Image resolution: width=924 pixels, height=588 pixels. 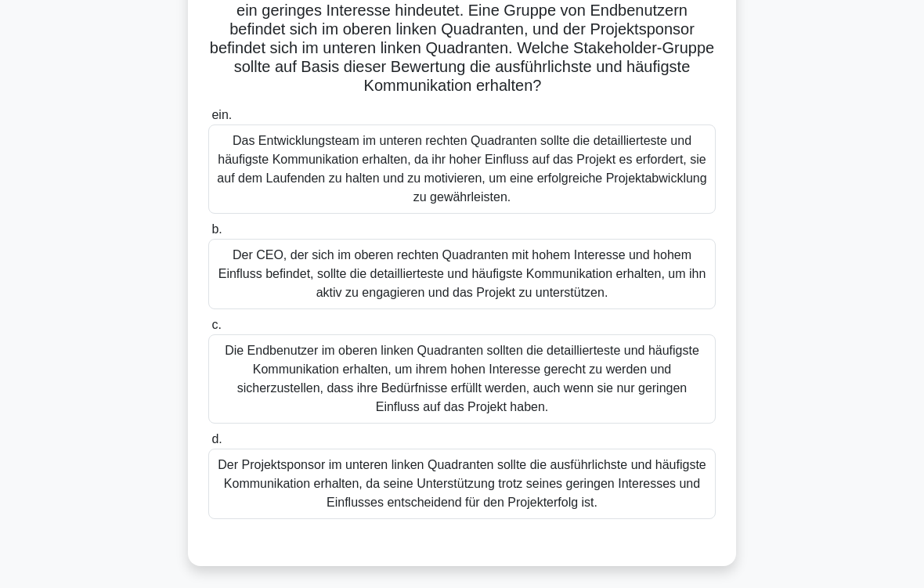 What do you see at coordinates (462, 379) in the screenshot?
I see `div: Die Endbenutzer im oberen linken Quadranten sollten die detaillierteste und häufigste Kommunikati...` at bounding box center [462, 379].